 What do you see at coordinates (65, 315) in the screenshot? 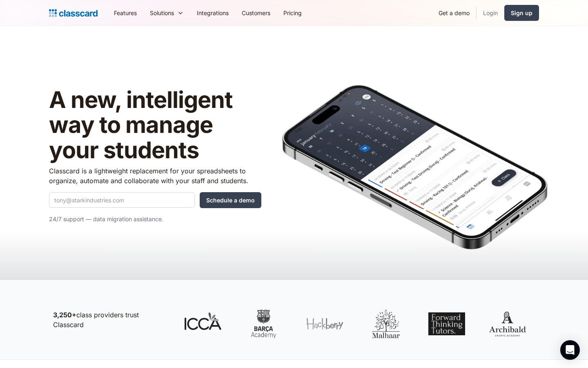
I see `strong: 3,250+` at bounding box center [65, 315].